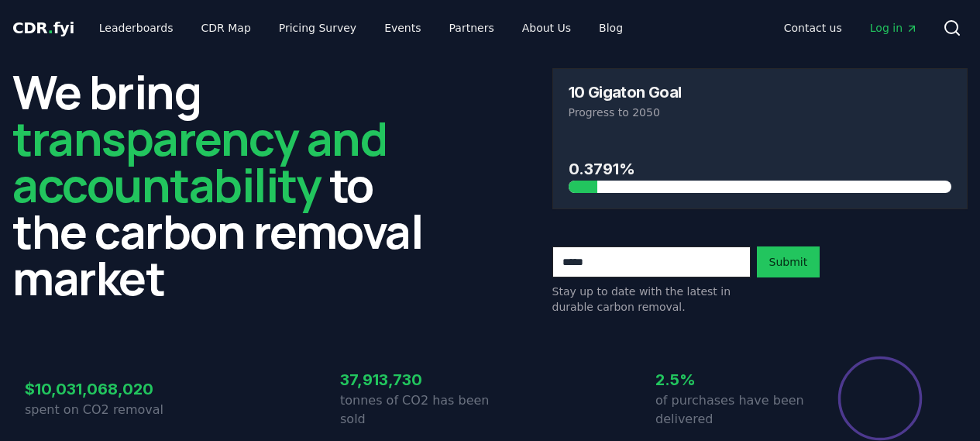 This screenshot has width=980, height=441. Describe the element at coordinates (761, 113) in the screenshot. I see `p: Progress to 2050` at that location.